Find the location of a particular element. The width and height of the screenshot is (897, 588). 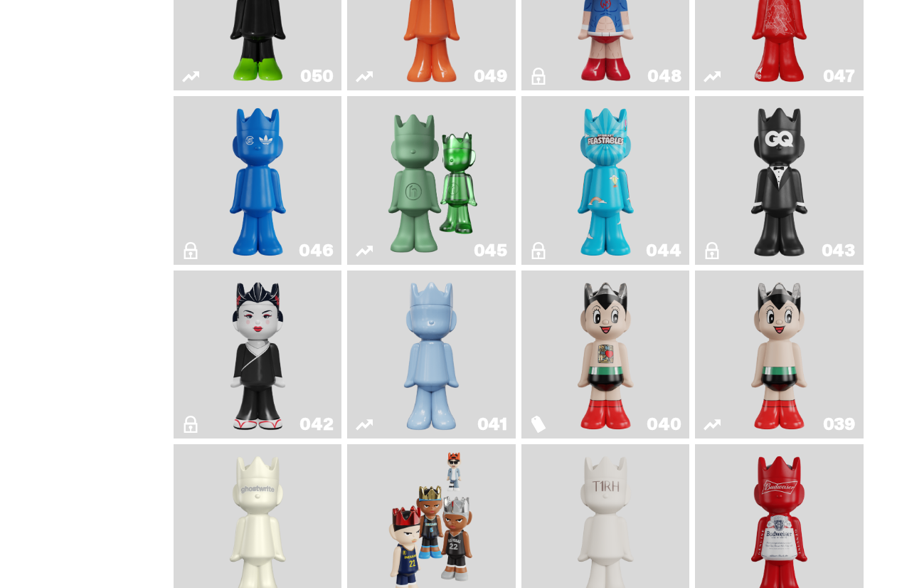

div: 044 is located at coordinates (663, 250).